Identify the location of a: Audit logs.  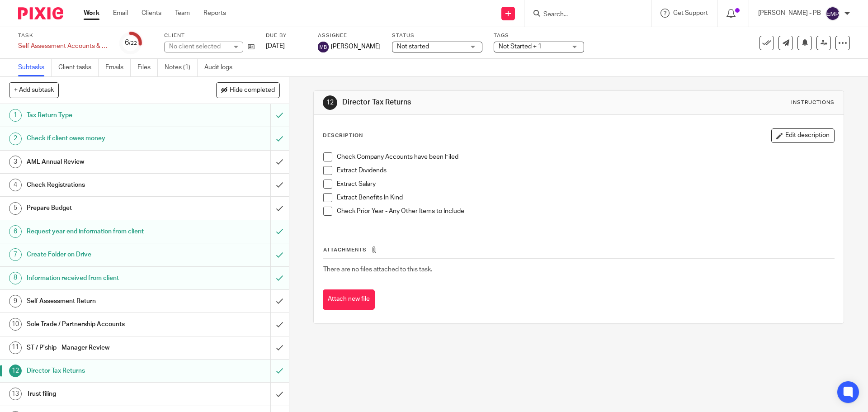
(222, 67).